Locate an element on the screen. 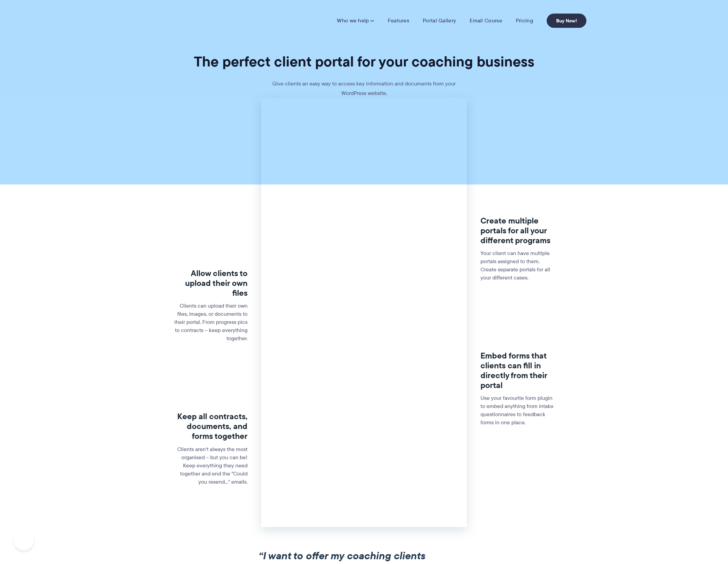 This screenshot has height=564, width=728. a: Features is located at coordinates (398, 21).